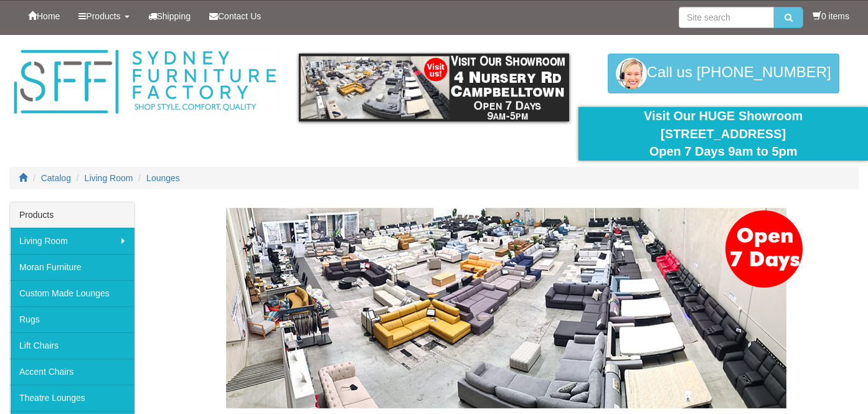 This screenshot has width=868, height=414. What do you see at coordinates (239, 16) in the screenshot?
I see `span: Contact Us` at bounding box center [239, 16].